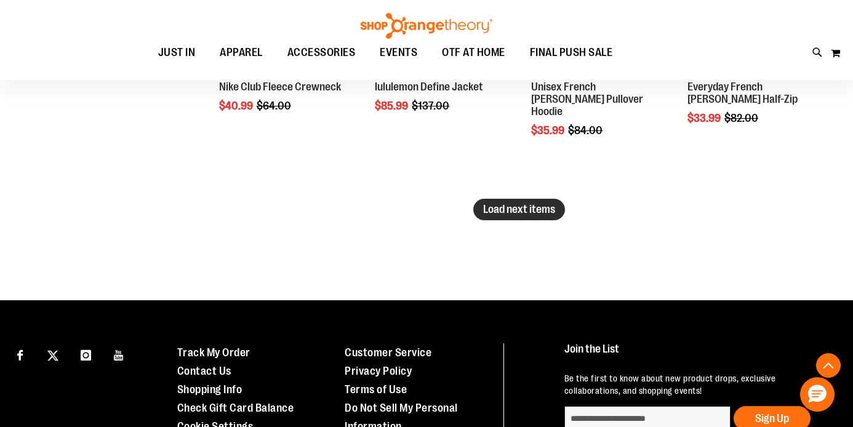 This screenshot has height=427, width=853. What do you see at coordinates (818, 395) in the screenshot?
I see `button: Hello, have a question? Let’s chat.` at bounding box center [818, 395].